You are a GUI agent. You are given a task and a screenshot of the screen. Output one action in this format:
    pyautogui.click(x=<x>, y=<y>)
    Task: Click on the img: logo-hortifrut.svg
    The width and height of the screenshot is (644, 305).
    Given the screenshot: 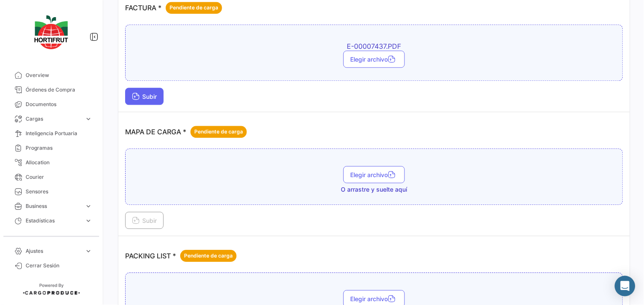 What is the action you would take?
    pyautogui.click(x=51, y=32)
    